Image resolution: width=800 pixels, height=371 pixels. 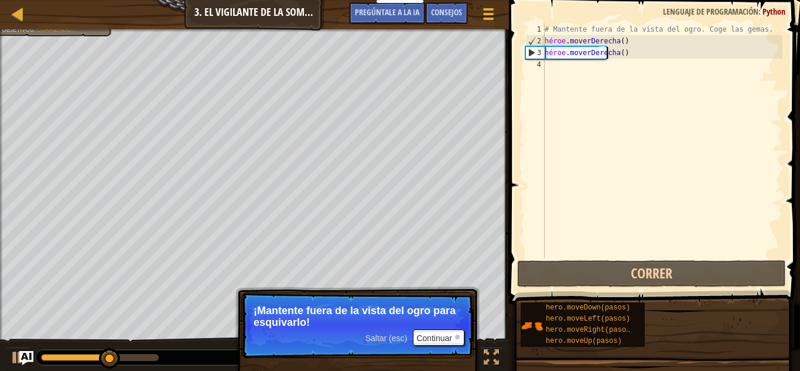 What do you see at coordinates (434, 338) in the screenshot?
I see `font: Continuar` at bounding box center [434, 338].